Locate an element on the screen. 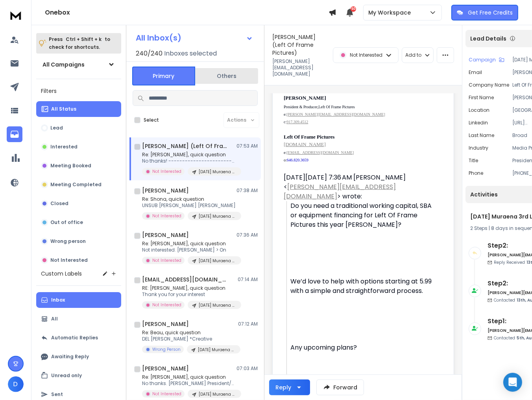  img: logo is located at coordinates (16, 15).